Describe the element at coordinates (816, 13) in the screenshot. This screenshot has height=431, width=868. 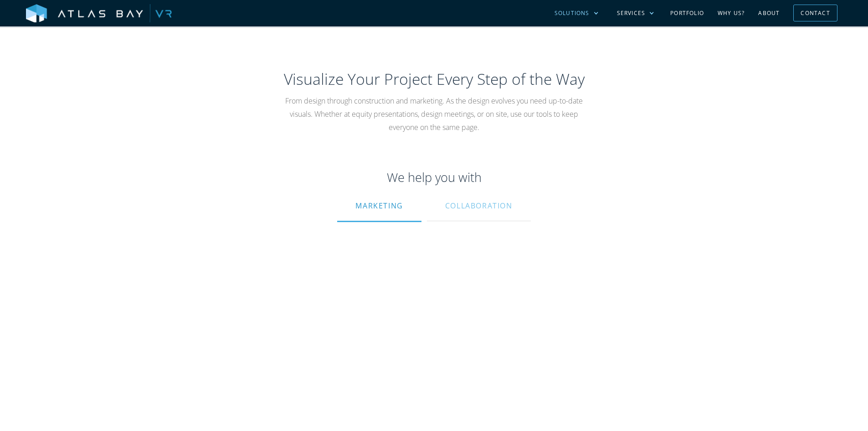
I see `a: Contact` at that location.